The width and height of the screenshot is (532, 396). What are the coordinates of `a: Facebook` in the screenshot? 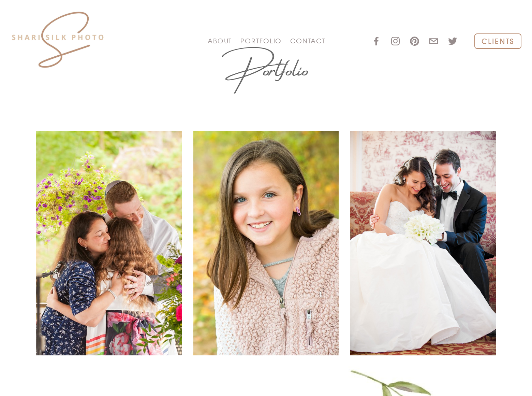 It's located at (376, 41).